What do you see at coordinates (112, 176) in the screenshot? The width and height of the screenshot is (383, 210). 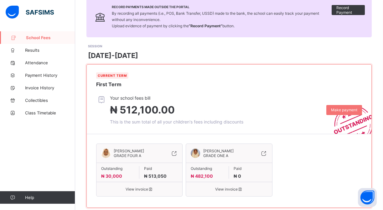 I see `span: ₦ 30,000` at bounding box center [112, 176].